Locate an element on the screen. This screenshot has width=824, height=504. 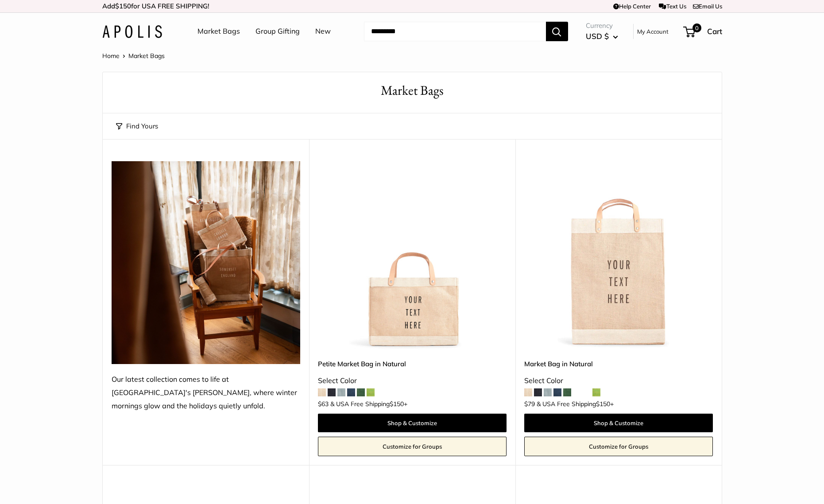
a: Petite Market Bag in Natural is located at coordinates (412, 363).